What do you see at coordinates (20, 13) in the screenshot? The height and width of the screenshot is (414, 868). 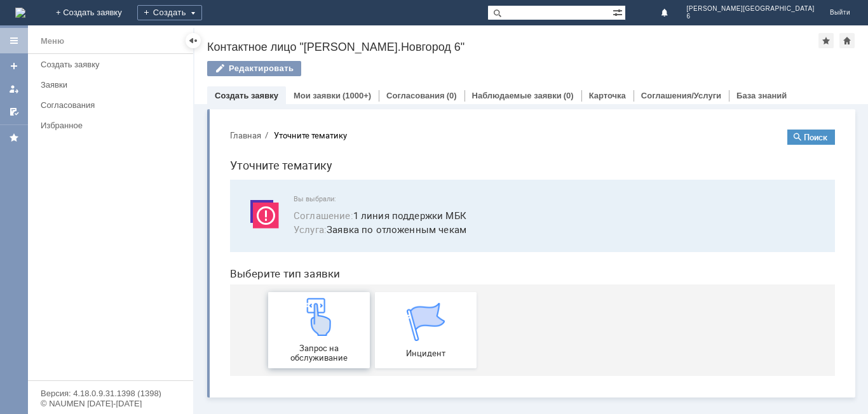 I see `img: logo` at bounding box center [20, 13].